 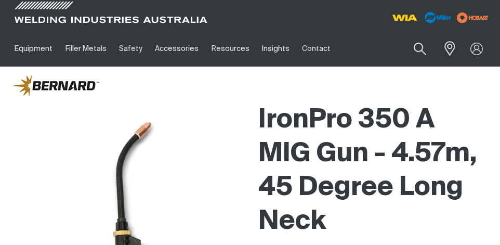 What do you see at coordinates (472, 18) in the screenshot?
I see `a: miller` at bounding box center [472, 18].